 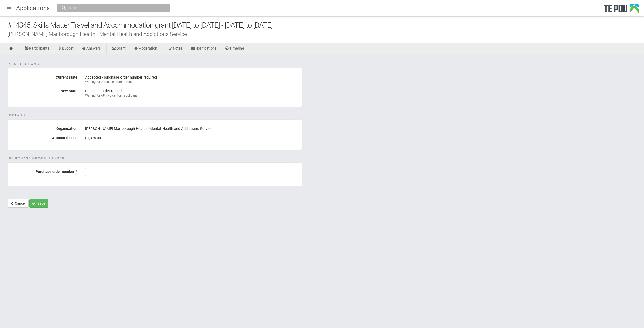 I want to click on label: Current state, so click(x=45, y=76).